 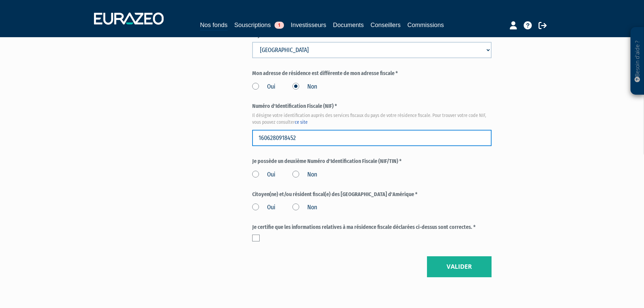 What do you see at coordinates (259, 25) in the screenshot?
I see `a: Souscriptions1` at bounding box center [259, 25].